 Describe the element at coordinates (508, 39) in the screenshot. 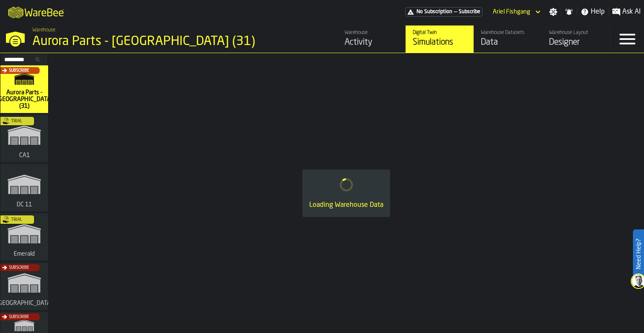

I see `a: link-to-/wh/i/aa2e4adb-2cd5-4688-aa4a-ec82bcf75d46/data` at that location.